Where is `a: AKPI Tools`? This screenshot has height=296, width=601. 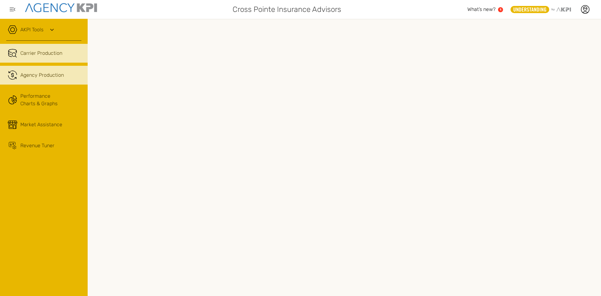
a: AKPI Tools is located at coordinates (32, 30).